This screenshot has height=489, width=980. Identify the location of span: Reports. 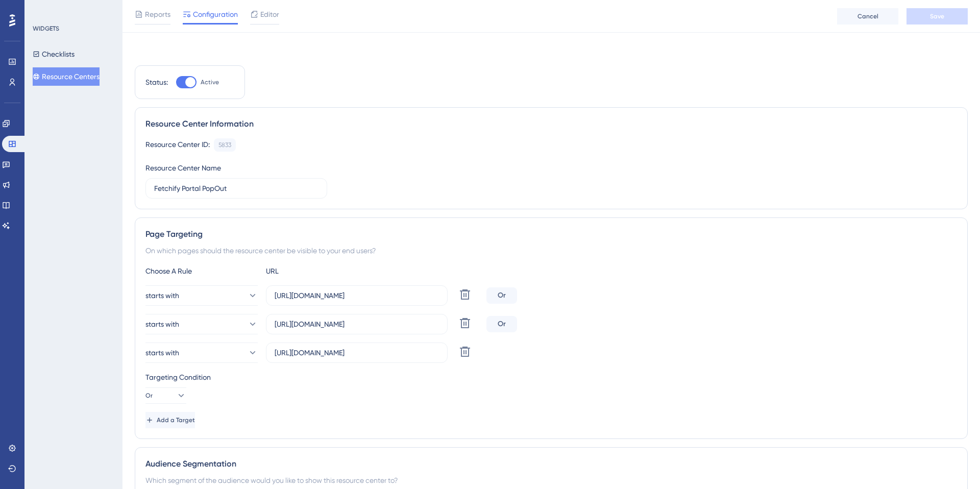
(158, 14).